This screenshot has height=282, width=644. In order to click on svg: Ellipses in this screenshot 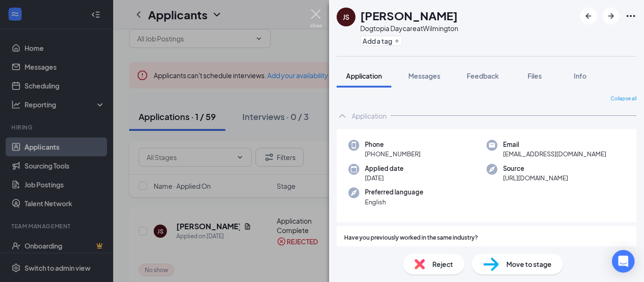, I will do `click(632, 16)`.